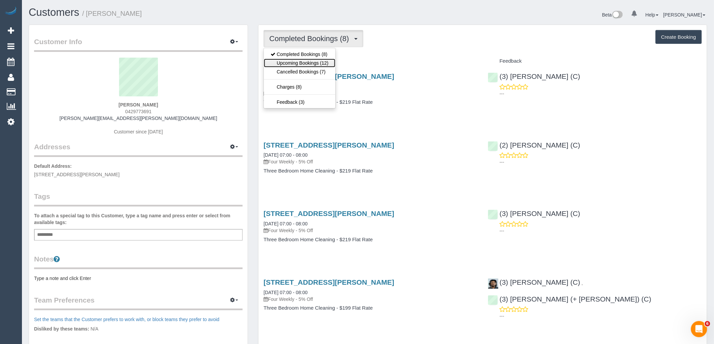 The width and height of the screenshot is (714, 344). What do you see at coordinates (299, 87) in the screenshot?
I see `a: Charges (8)` at bounding box center [299, 87].